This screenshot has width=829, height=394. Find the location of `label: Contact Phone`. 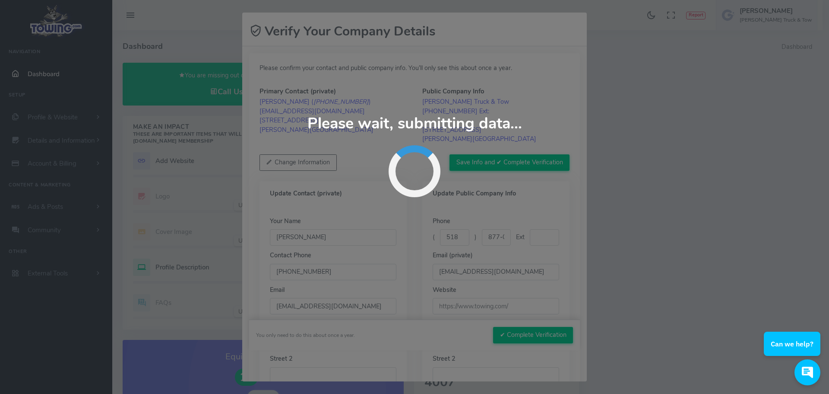

label: Contact Phone is located at coordinates (291, 255).